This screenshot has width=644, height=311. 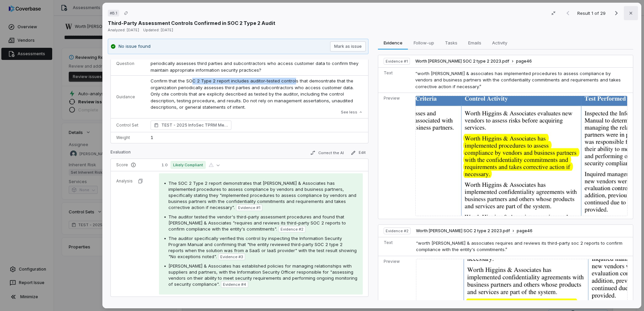 I want to click on p: Score, so click(x=132, y=164).